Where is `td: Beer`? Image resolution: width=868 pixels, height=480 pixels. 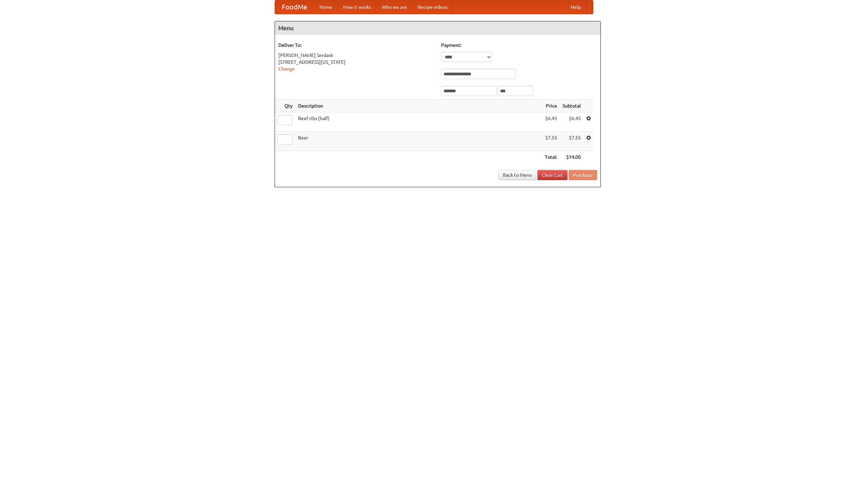
td: Beer is located at coordinates (419, 141).